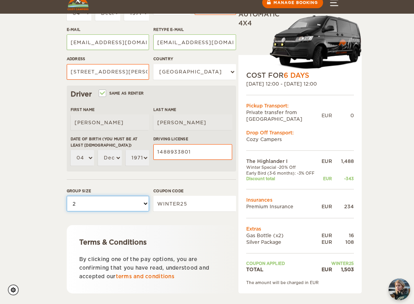  Describe the element at coordinates (108, 72) in the screenshot. I see `input: e.g. Street, City, Zip Code` at that location.